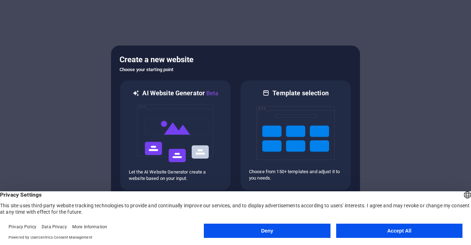  What do you see at coordinates (296, 135) in the screenshot?
I see `div: Template selectionChoose from 150+ templates and adjust it to you needs.` at bounding box center [296, 135].